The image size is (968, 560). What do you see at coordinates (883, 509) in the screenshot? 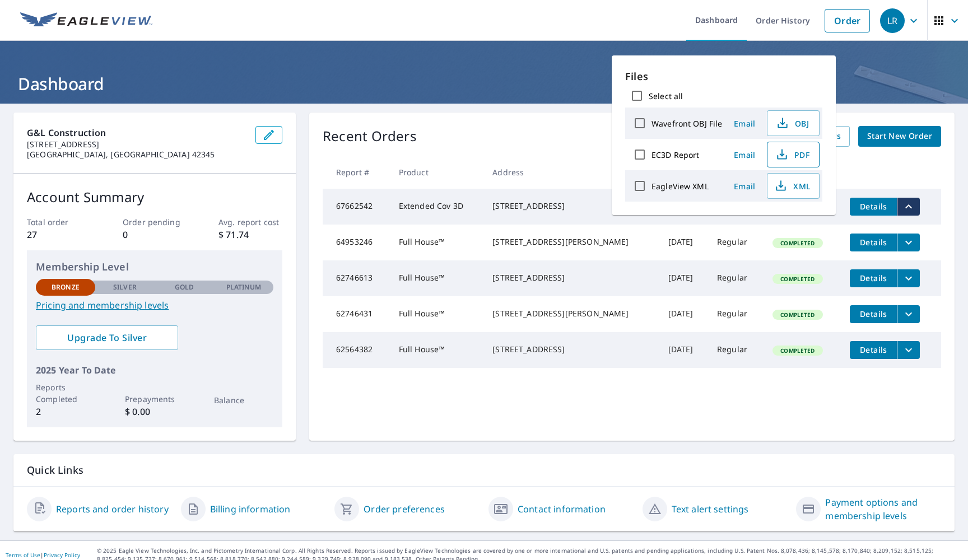
I see `a: Payment options and membership levels` at bounding box center [883, 509].